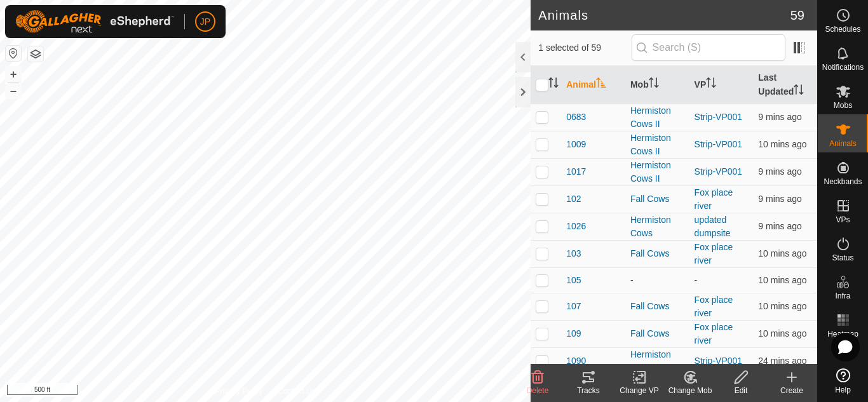 This screenshot has height=402, width=868. I want to click on span: Notifications, so click(842, 67).